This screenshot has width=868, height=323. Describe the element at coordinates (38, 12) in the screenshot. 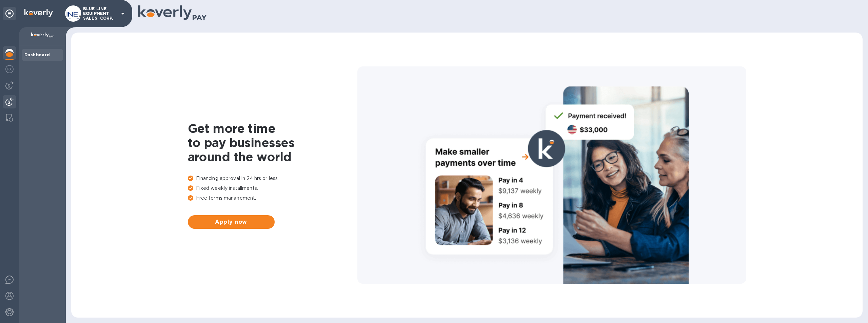

I see `img: Logo` at that location.